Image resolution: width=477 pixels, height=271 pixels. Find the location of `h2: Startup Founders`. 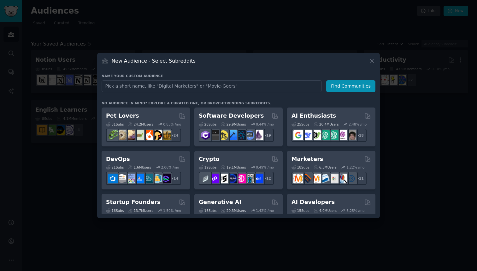

h2: Startup Founders is located at coordinates (133, 202).